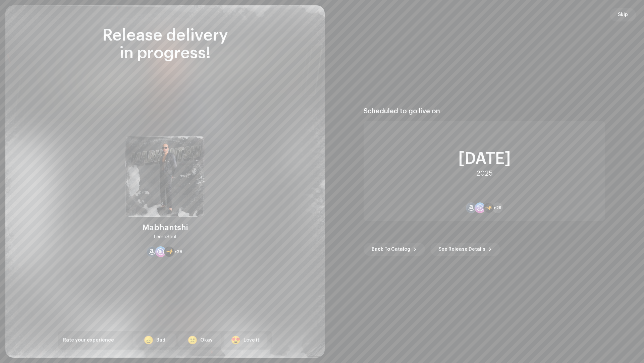 This screenshot has width=644, height=363. I want to click on div: Love it!, so click(252, 340).